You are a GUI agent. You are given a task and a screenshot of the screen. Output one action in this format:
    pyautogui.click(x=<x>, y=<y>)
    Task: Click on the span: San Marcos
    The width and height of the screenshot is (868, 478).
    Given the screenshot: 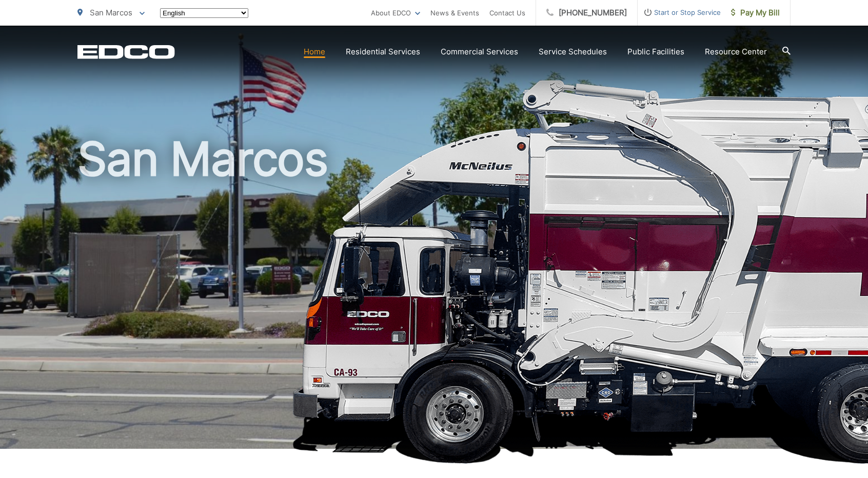 What is the action you would take?
    pyautogui.click(x=111, y=12)
    